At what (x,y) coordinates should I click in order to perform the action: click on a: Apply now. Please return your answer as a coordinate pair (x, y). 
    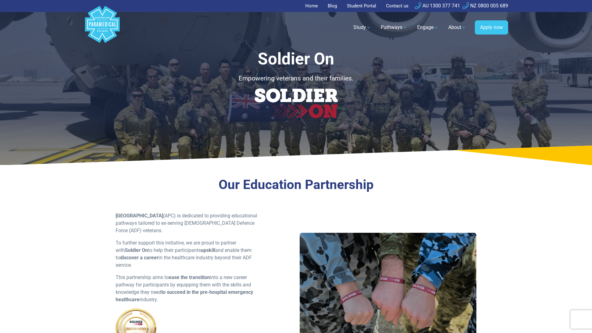
    Looking at the image, I should click on (492, 27).